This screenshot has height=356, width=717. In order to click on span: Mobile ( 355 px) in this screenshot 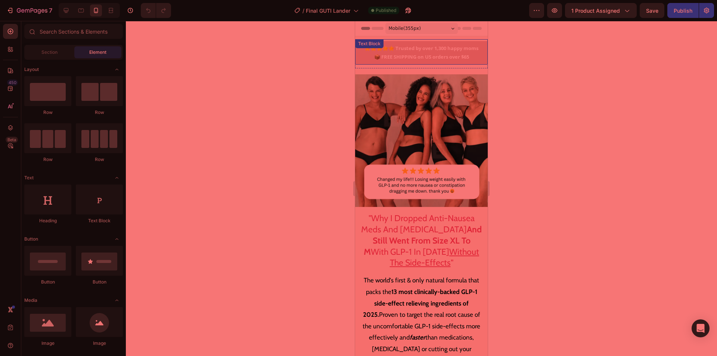, I will do `click(50, 7)`.